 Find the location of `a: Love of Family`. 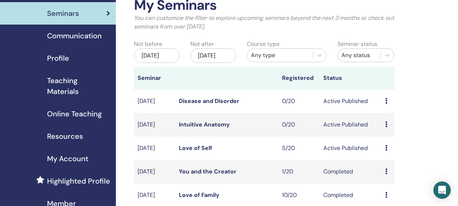

a: Love of Family is located at coordinates (199, 195).